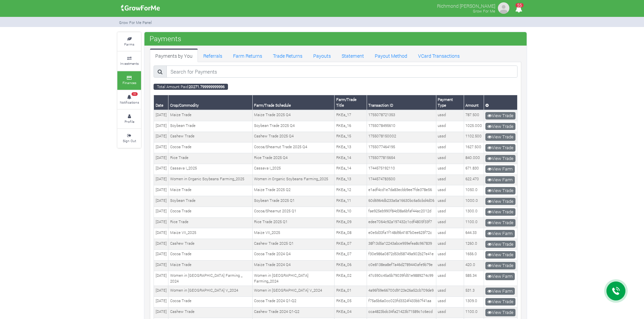 This screenshot has width=644, height=319. What do you see at coordinates (293, 266) in the screenshot?
I see `td: Maize Trade 2024 Q4` at bounding box center [293, 266].